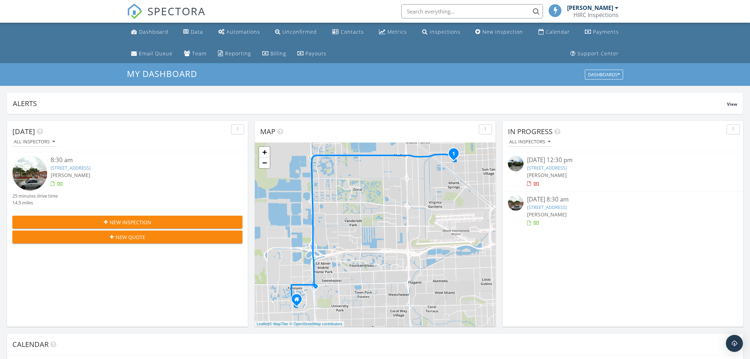 The image size is (750, 359). Describe the element at coordinates (135, 11) in the screenshot. I see `img: The Best Home Inspection Software - Spectora` at that location.